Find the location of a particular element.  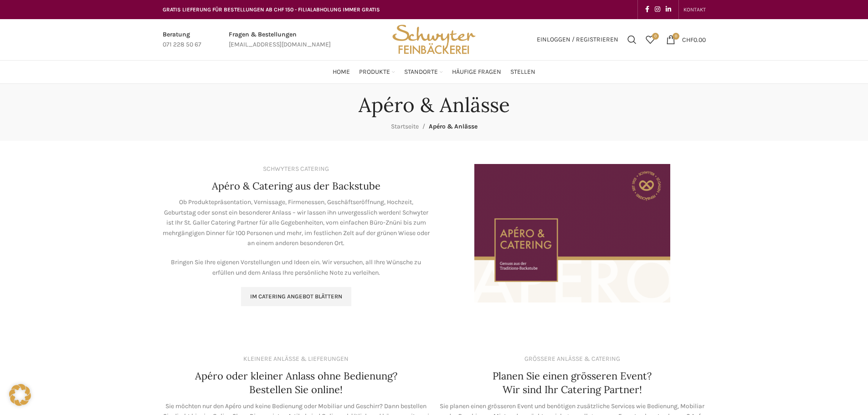

h4: Apéro & Catering aus der Backstube is located at coordinates (296, 186).